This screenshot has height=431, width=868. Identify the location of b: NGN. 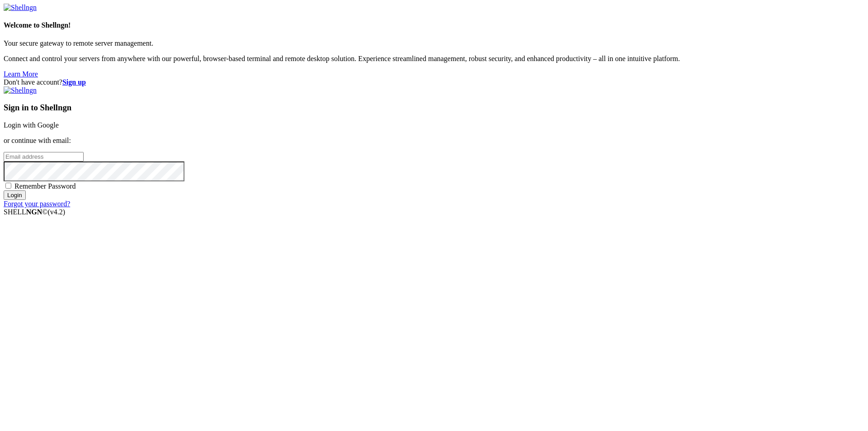
(34, 212).